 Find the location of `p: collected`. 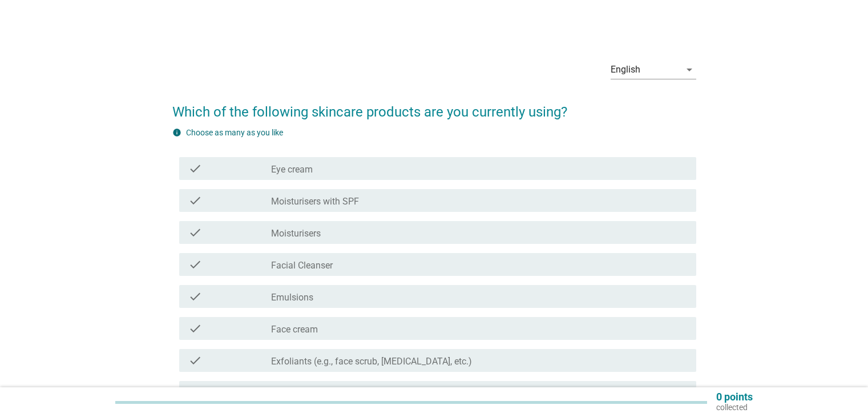

p: collected is located at coordinates (734, 407).